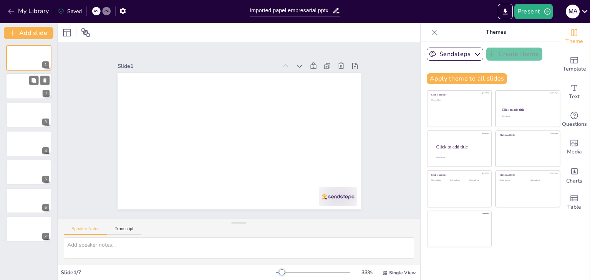 This screenshot has width=590, height=280. Describe the element at coordinates (574, 120) in the screenshot. I see `div: Get real-time input from your audience` at that location.